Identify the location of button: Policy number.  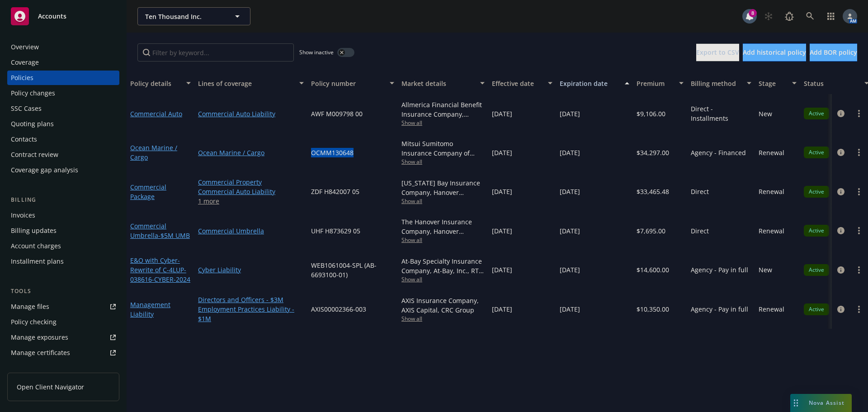
(352, 83).